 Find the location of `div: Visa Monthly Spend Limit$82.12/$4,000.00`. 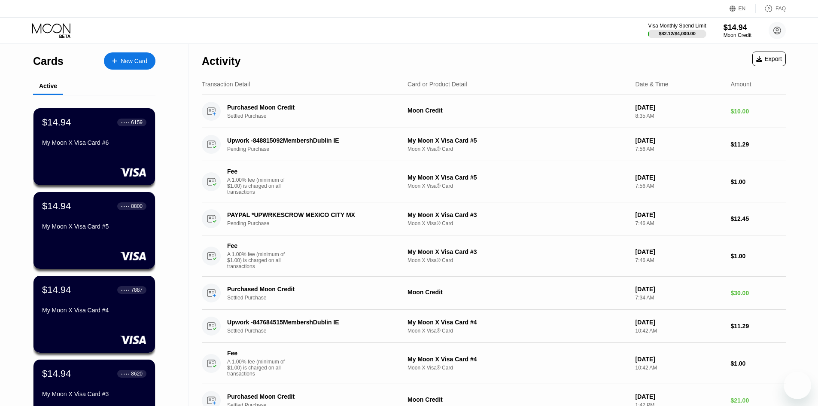

div: Visa Monthly Spend Limit$82.12/$4,000.00 is located at coordinates (677, 31).